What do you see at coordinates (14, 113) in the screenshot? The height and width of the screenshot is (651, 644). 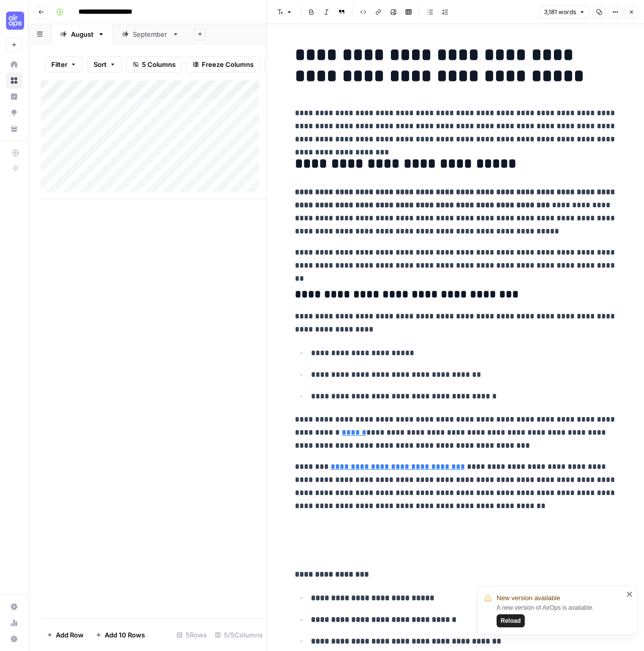 I see `a: Opportunities` at bounding box center [14, 113].